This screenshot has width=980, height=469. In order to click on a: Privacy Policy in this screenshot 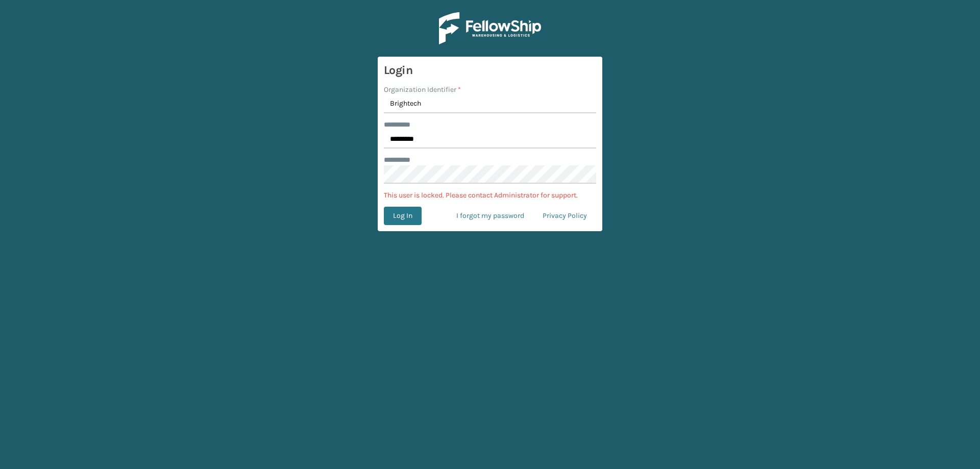, I will do `click(564, 216)`.